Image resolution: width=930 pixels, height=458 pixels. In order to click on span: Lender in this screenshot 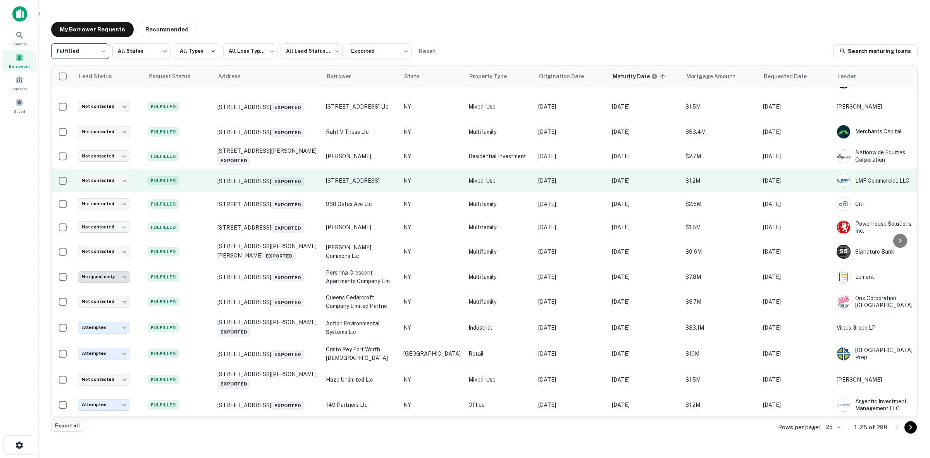, I will do `click(852, 76)`.